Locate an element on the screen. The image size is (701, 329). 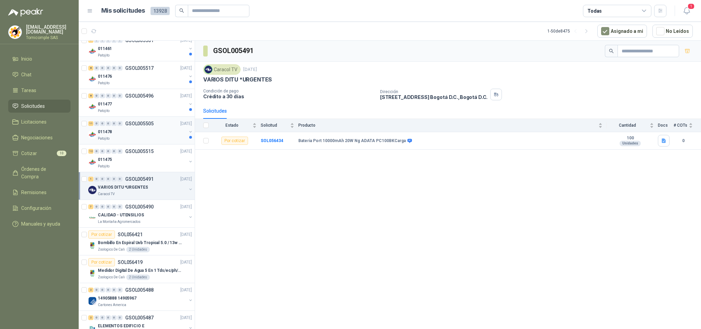
div: Todas is located at coordinates (594, 11).